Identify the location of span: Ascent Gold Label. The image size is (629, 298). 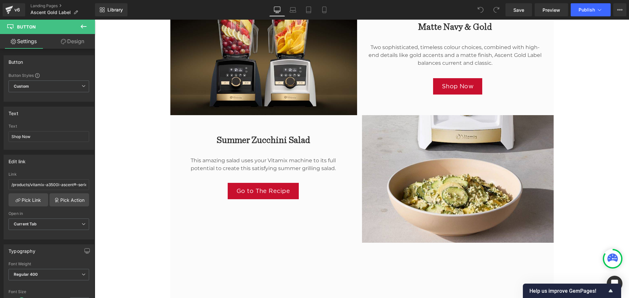
(50, 12).